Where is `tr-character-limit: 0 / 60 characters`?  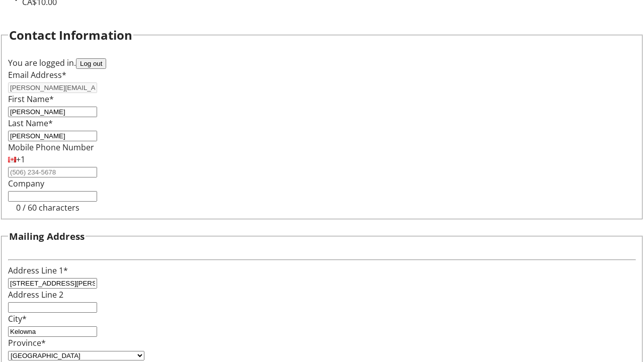 tr-character-limit: 0 / 60 characters is located at coordinates (48, 208).